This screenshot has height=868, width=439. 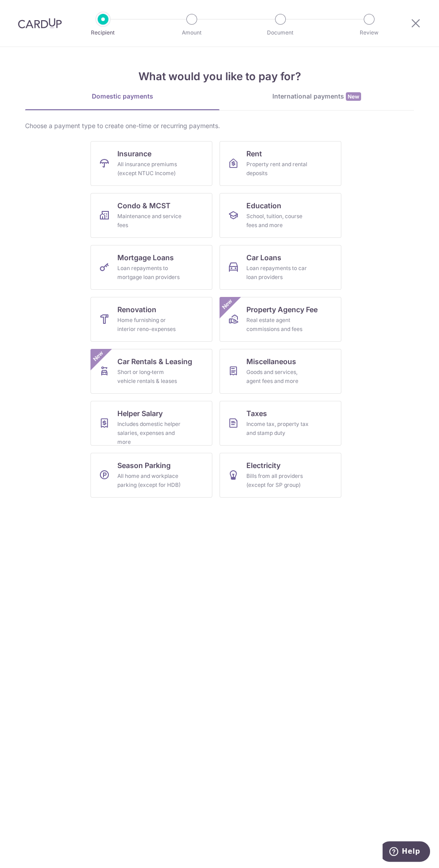 I want to click on p: Amount, so click(x=191, y=33).